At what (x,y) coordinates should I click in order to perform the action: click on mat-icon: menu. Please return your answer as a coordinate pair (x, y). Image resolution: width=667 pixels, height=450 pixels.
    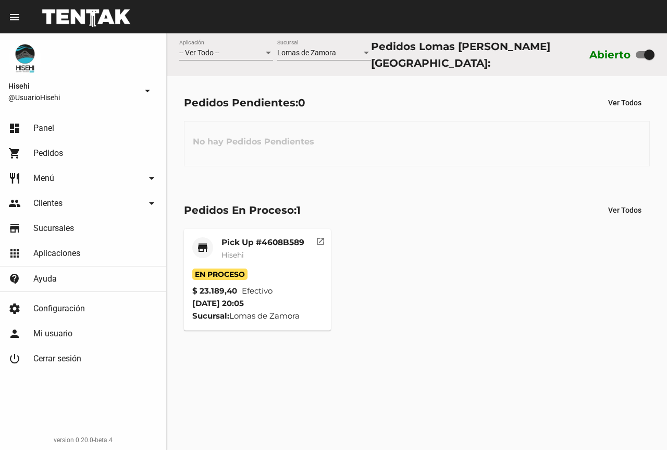
    Looking at the image, I should click on (15, 17).